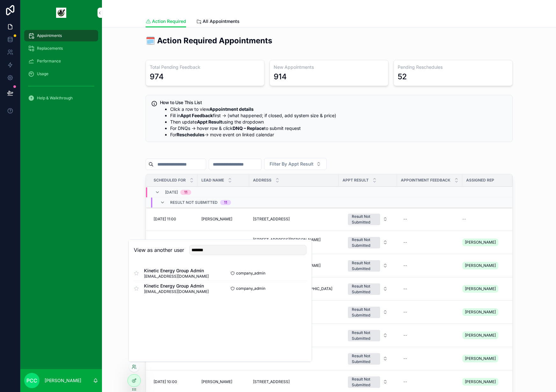 The image size is (556, 392). Describe the element at coordinates (221, 21) in the screenshot. I see `span: All Appointments` at that location.